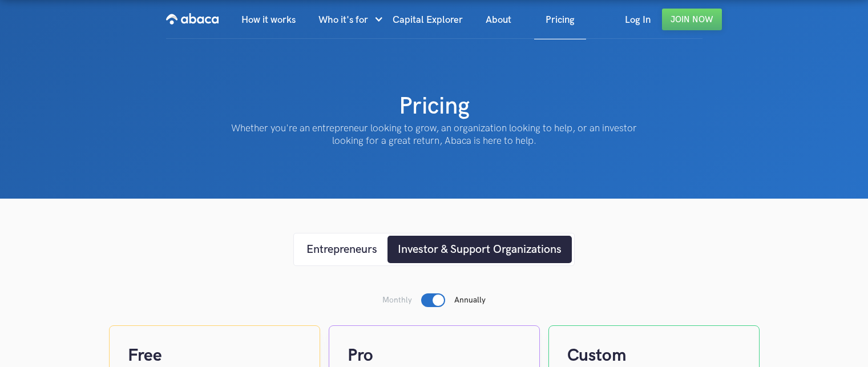 The width and height of the screenshot is (868, 367). I want to click on h1: Pricing, so click(435, 107).